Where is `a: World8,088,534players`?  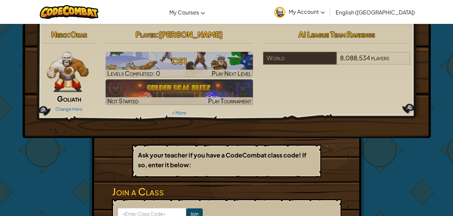
a: World8,088,534players is located at coordinates (336, 62).